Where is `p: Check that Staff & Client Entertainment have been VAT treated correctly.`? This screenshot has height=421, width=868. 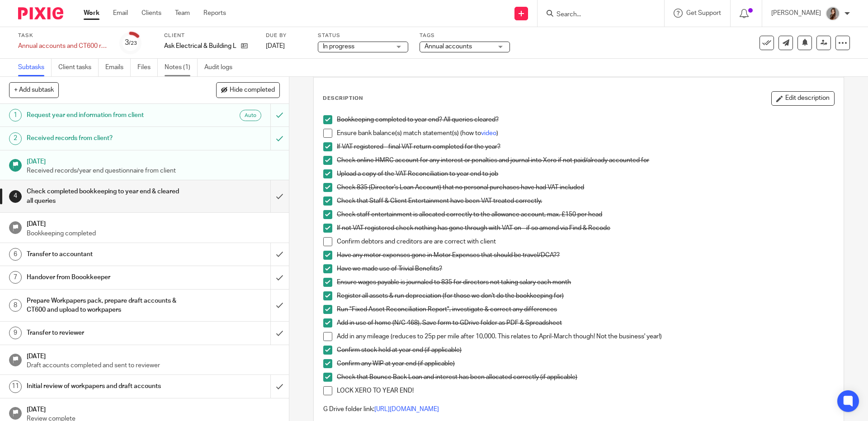 p: Check that Staff & Client Entertainment have been VAT treated correctly. is located at coordinates (585, 201).